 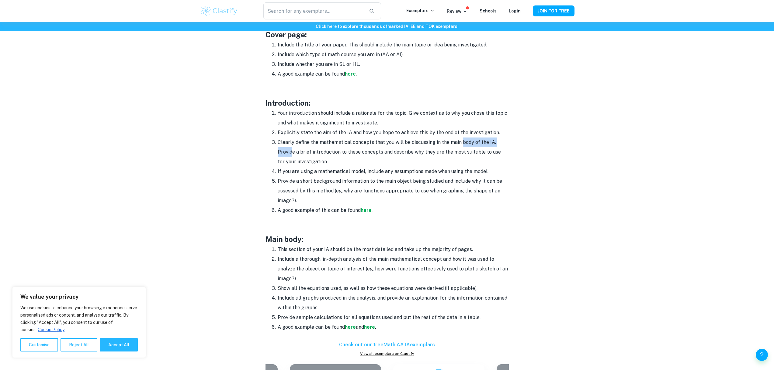 What do you see at coordinates (553, 11) in the screenshot?
I see `button: JOIN FOR FREE` at bounding box center [553, 11].